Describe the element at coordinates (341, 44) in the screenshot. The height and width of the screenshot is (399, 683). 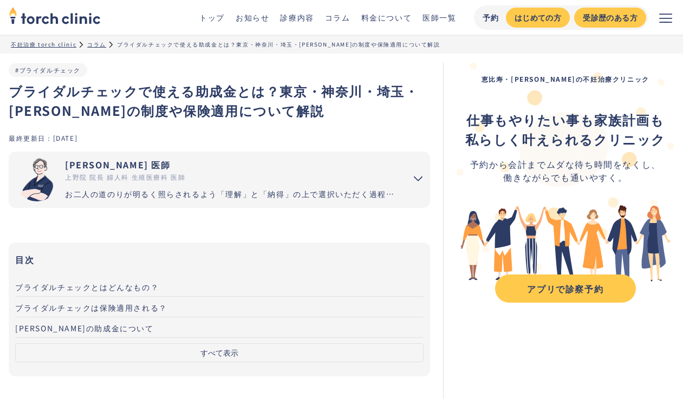
I see `ul: パンくずリスト` at that location.